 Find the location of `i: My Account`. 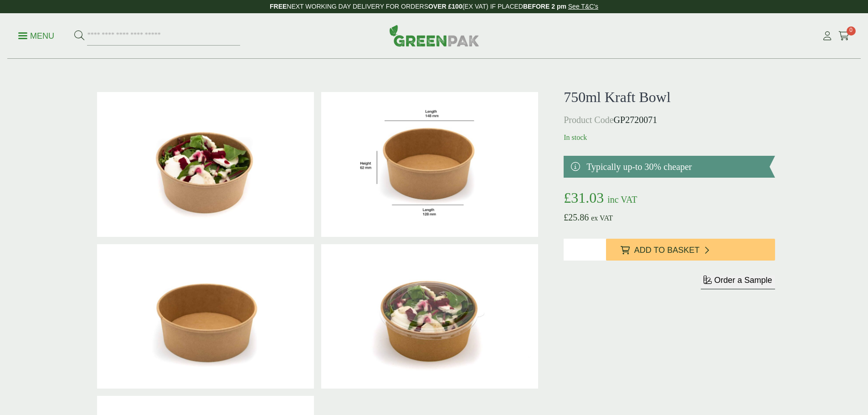

i: My Account is located at coordinates (827, 36).